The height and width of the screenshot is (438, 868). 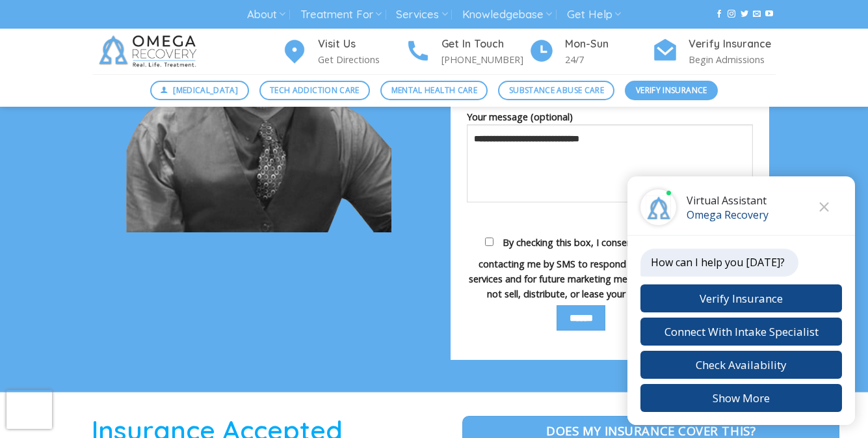 I want to click on span: By checking this box, I consent to Omega Recovery contacting me by SMS to respond to my above inq..., so click(x=603, y=268).